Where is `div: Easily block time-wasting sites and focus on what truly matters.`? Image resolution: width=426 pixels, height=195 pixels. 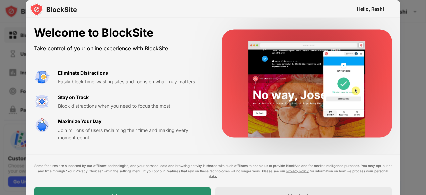 div: Easily block time-wasting sites and focus on what truly matters. is located at coordinates (132, 82).